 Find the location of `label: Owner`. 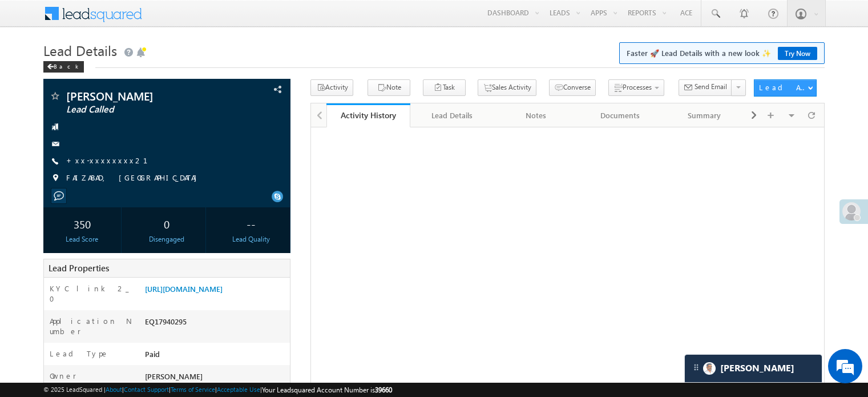

label: Owner is located at coordinates (63, 376).